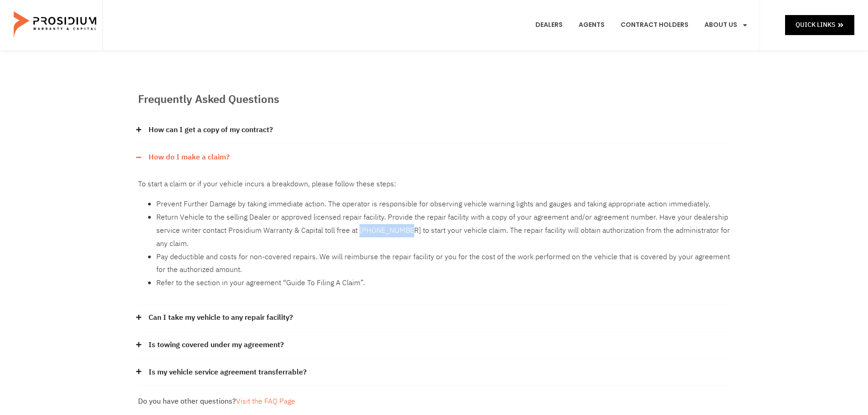 This screenshot has height=415, width=868. What do you see at coordinates (654, 25) in the screenshot?
I see `a: Contract Holders` at bounding box center [654, 25].